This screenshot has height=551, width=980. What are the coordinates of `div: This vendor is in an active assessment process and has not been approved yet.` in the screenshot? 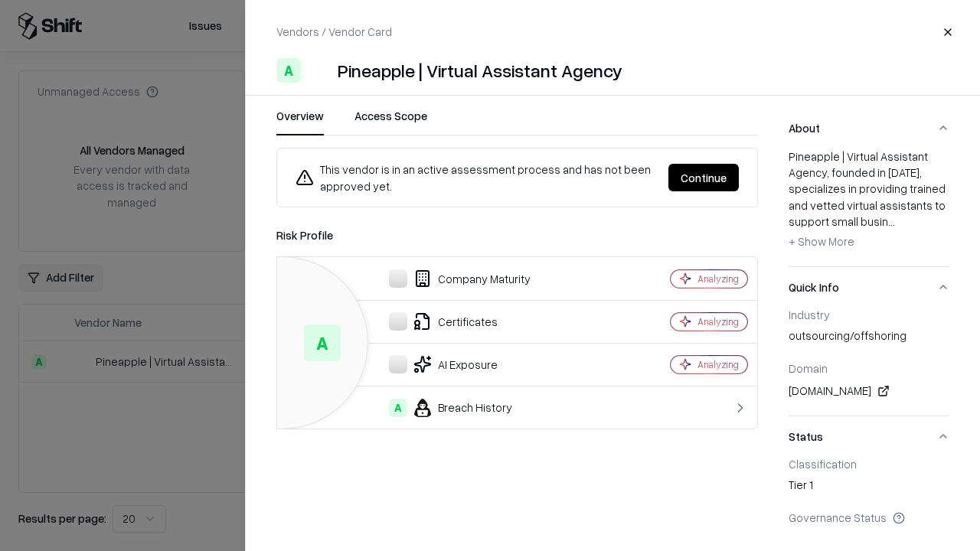 It's located at (475, 177).